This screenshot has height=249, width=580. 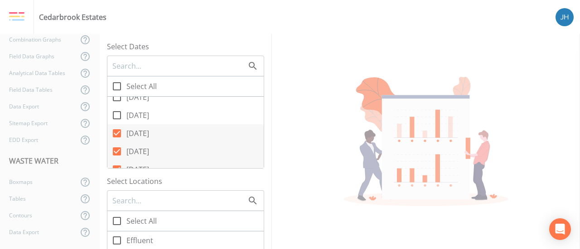 I want to click on div: Open Intercom Messenger, so click(x=560, y=230).